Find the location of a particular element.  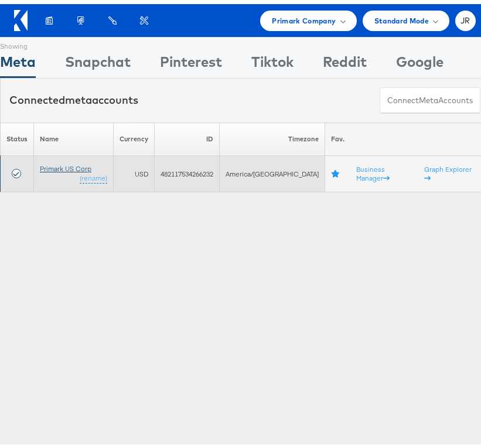

th: Currency is located at coordinates (134, 135).